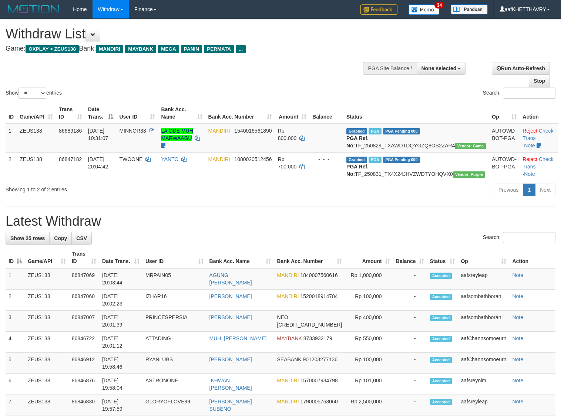 This screenshot has width=561, height=420. I want to click on th: Game/API: activate to sort column ascending, so click(47, 258).